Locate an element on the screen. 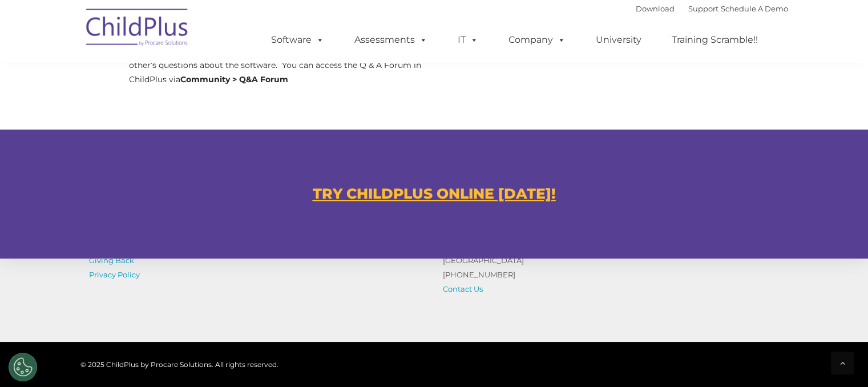  div: Chat Widget is located at coordinates (775, 325).